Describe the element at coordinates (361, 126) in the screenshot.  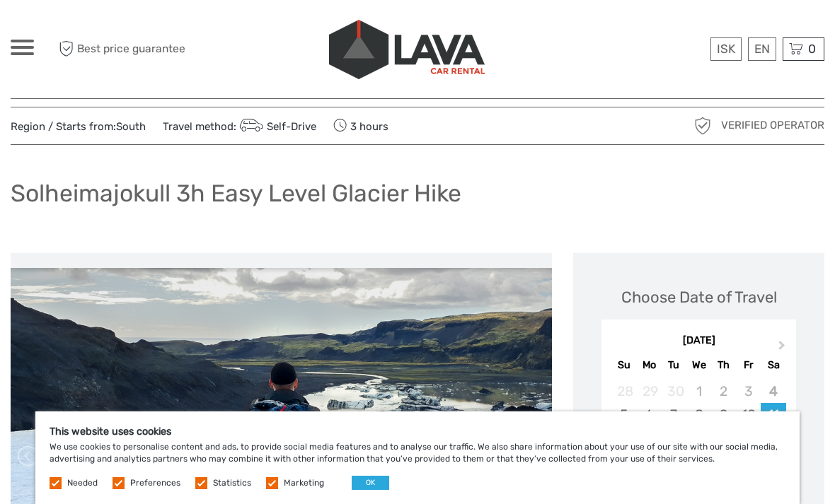
I see `span: 3 hours` at that location.